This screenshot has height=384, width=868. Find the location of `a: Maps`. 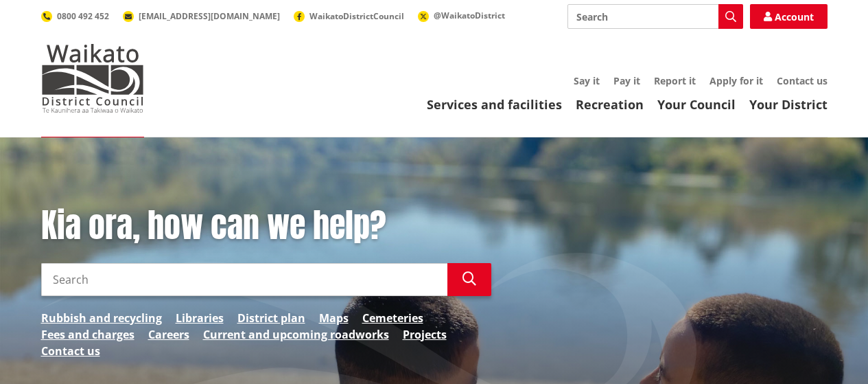

a: Maps is located at coordinates (334, 318).